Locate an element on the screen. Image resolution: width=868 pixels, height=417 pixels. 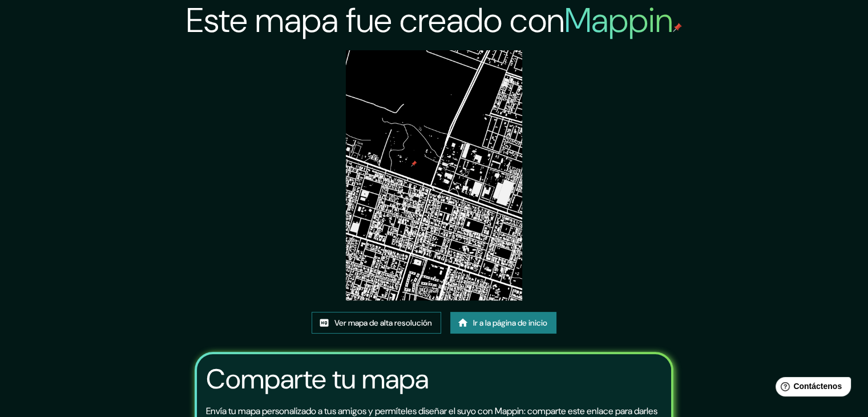
font: Ir a la página de inicio is located at coordinates (510, 322).